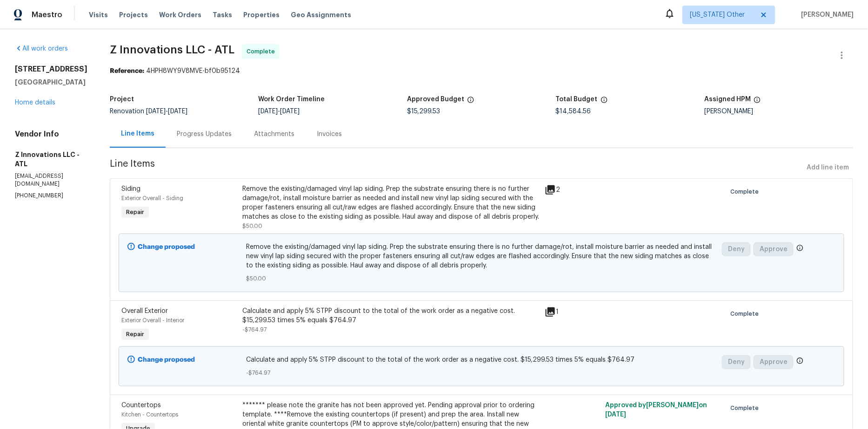  I want to click on h5: Z Innovations LLC - ATL, so click(51, 159).